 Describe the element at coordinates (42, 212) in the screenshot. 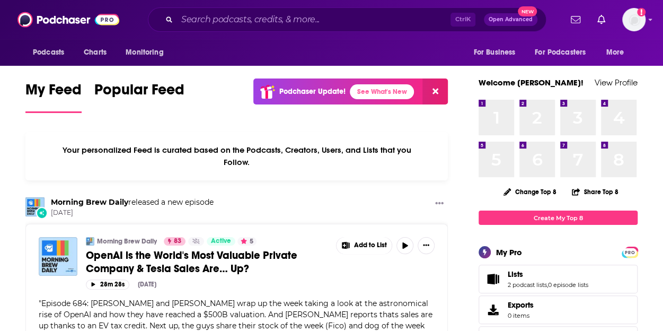

I see `div: New Episode` at that location.